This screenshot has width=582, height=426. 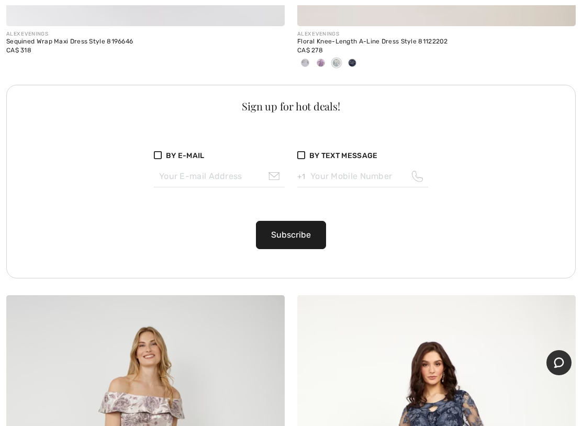 What do you see at coordinates (185, 155) in the screenshot?
I see `span: By E-mail` at bounding box center [185, 155].